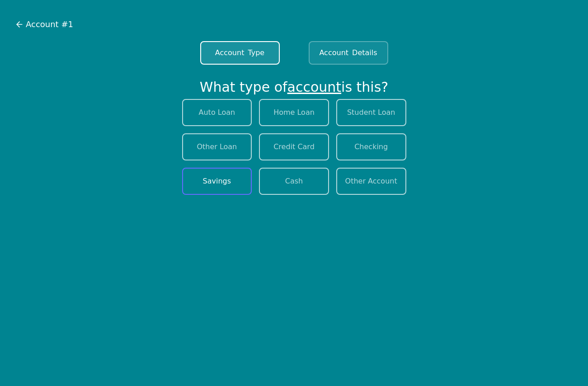 The width and height of the screenshot is (588, 386). Describe the element at coordinates (217, 181) in the screenshot. I see `button: Savings` at that location.